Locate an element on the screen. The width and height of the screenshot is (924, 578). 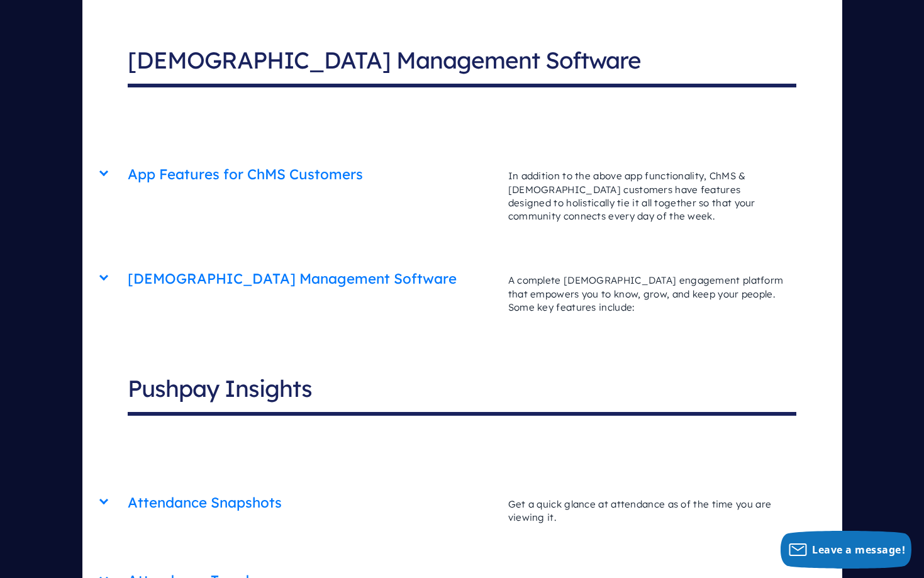
span: Leave a message! is located at coordinates (859, 550).